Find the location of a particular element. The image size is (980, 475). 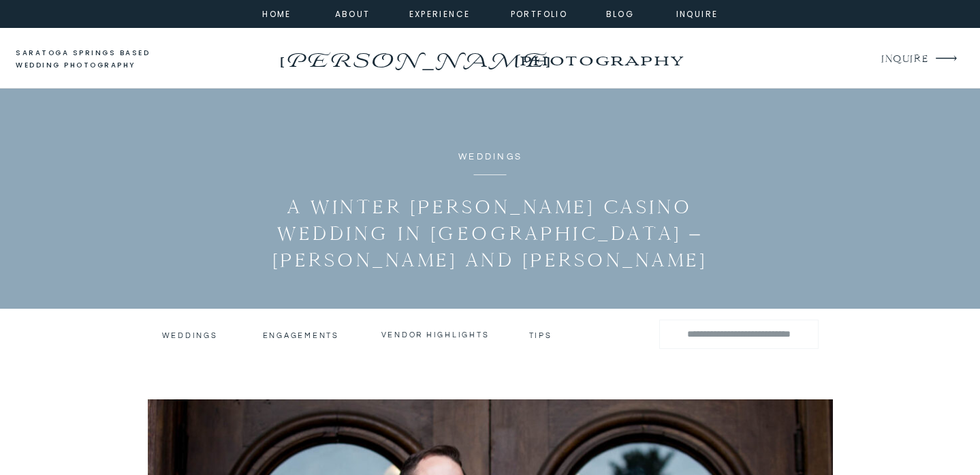

a: Blog is located at coordinates (621, 13).